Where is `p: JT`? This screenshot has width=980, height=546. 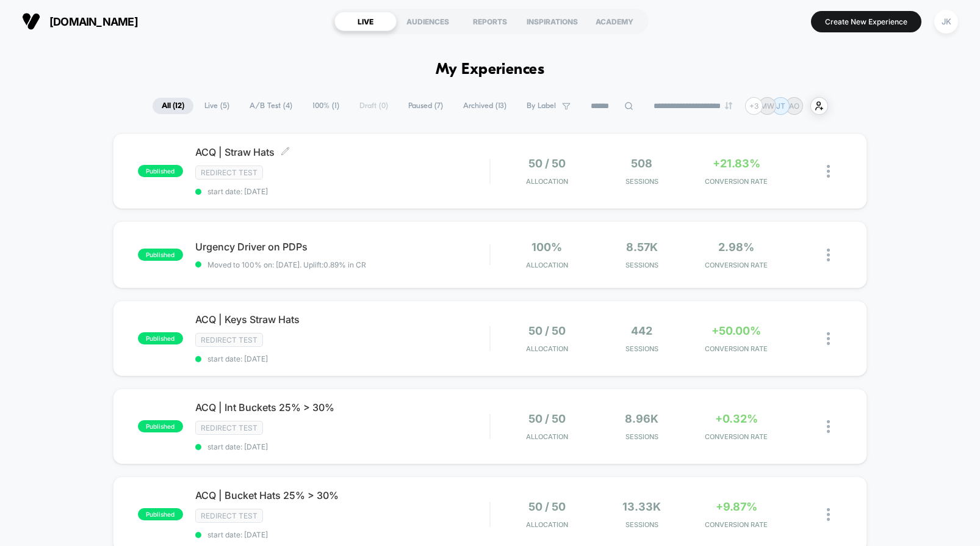
p: JT is located at coordinates (781, 105).